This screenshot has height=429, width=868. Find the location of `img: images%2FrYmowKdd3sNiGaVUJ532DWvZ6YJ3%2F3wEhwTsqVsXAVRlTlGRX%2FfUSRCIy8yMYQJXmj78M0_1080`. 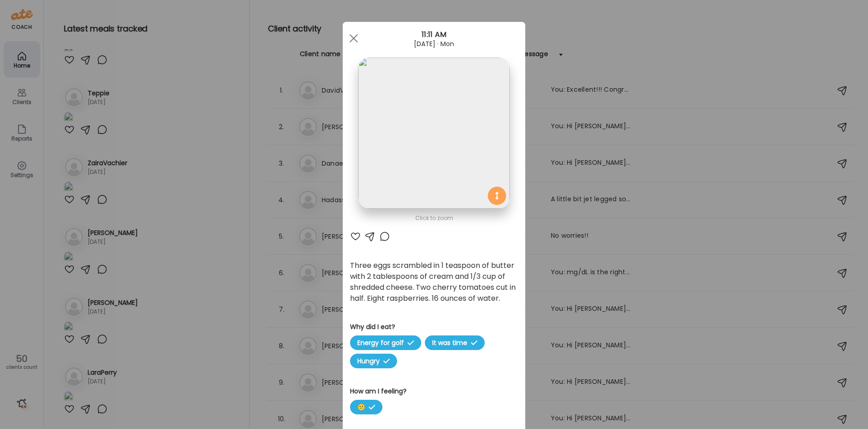

img: images%2FrYmowKdd3sNiGaVUJ532DWvZ6YJ3%2F3wEhwTsqVsXAVRlTlGRX%2FfUSRCIy8yMYQJXmj78M0_1080 is located at coordinates (434, 133).